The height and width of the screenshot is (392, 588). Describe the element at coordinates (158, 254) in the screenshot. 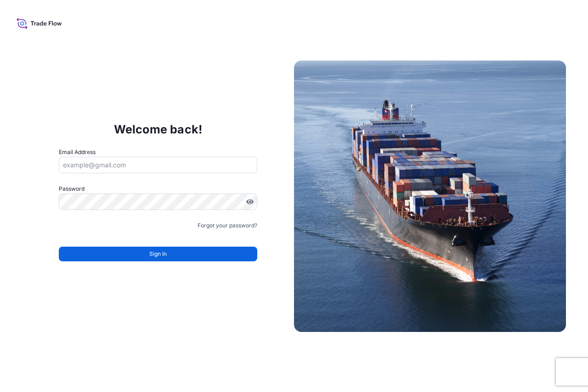

I see `button: Sign In` at that location.